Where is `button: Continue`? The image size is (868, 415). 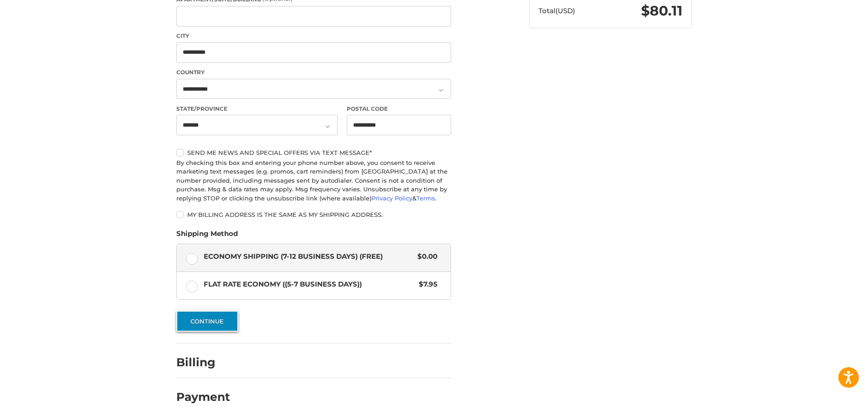 button: Continue is located at coordinates (208, 321).